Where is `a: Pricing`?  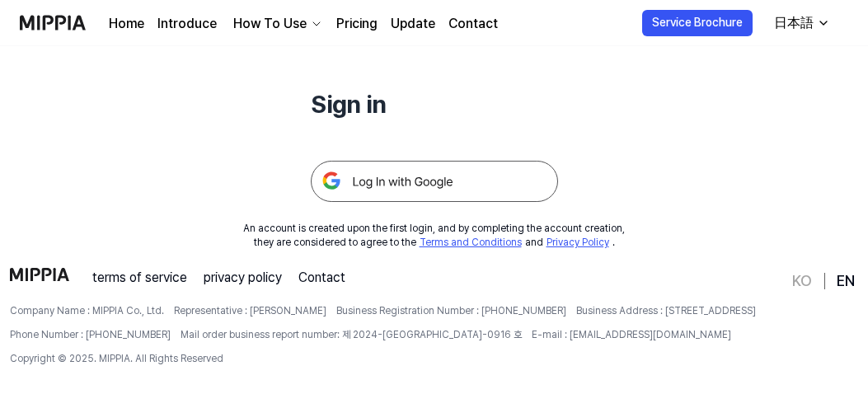
a: Pricing is located at coordinates (357, 24).